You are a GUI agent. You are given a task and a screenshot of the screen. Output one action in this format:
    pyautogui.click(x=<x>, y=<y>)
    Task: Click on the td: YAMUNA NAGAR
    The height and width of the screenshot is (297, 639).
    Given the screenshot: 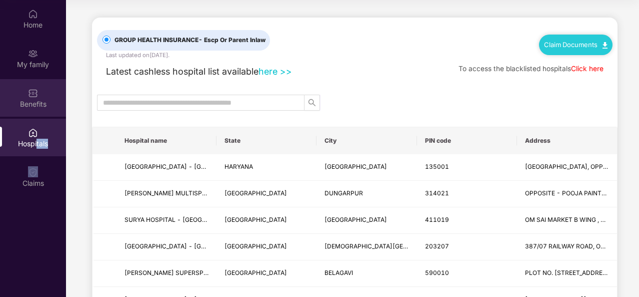 What is the action you would take?
    pyautogui.click(x=367, y=167)
    